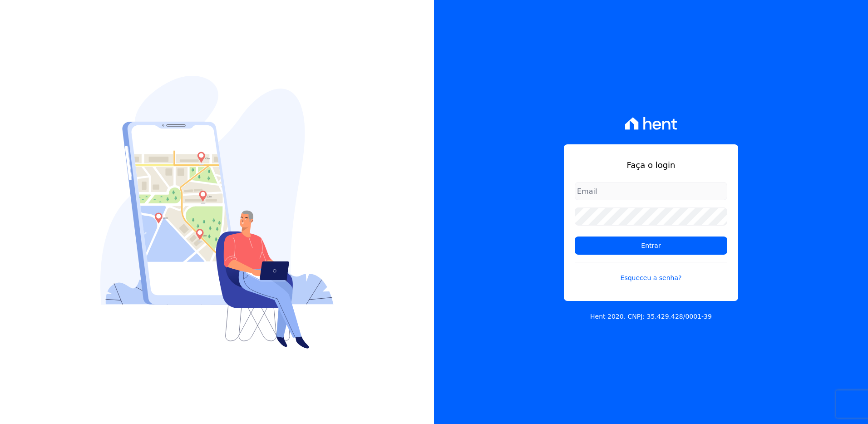  What do you see at coordinates (651, 164) in the screenshot?
I see `h1: Faça o login` at bounding box center [651, 164].